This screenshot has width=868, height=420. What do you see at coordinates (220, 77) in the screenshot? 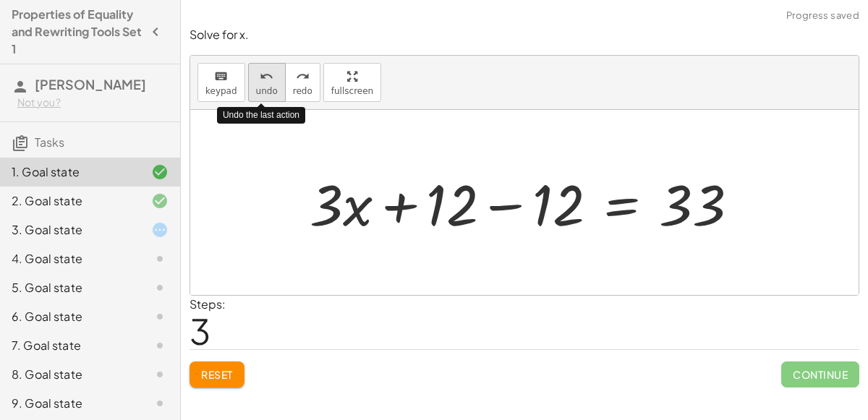
I see `i: keyboard` at bounding box center [220, 77].